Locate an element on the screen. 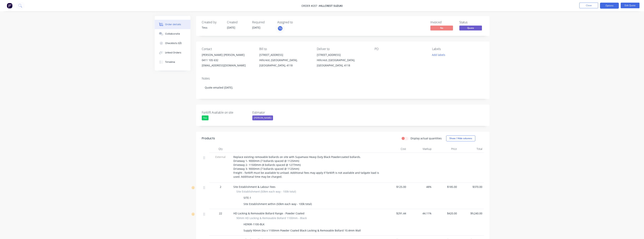  div: Labels is located at coordinates (458, 49).